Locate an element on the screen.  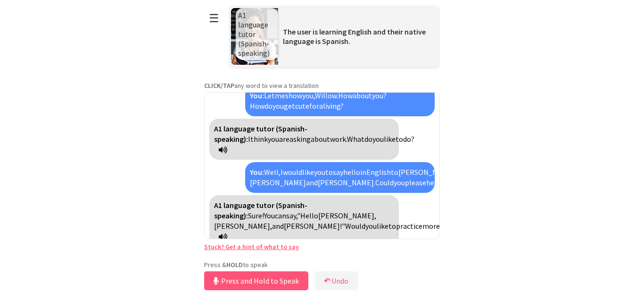
p: any word to view a translation is located at coordinates (322, 85).